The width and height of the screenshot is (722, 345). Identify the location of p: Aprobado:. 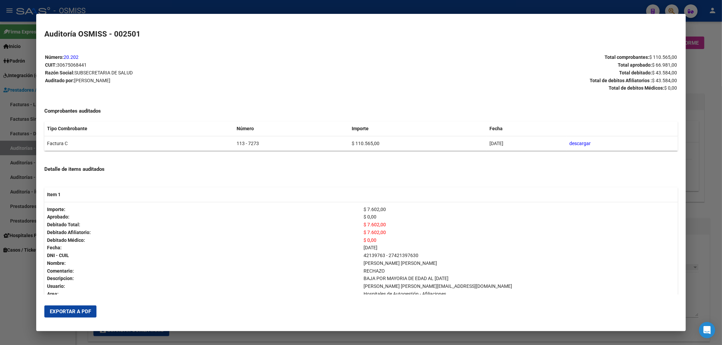
(203, 217).